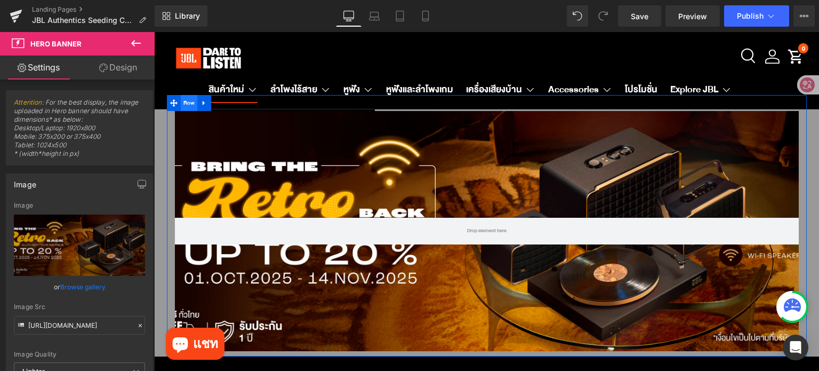  Describe the element at coordinates (650, 17) in the screenshot. I see `span: 0` at that location.